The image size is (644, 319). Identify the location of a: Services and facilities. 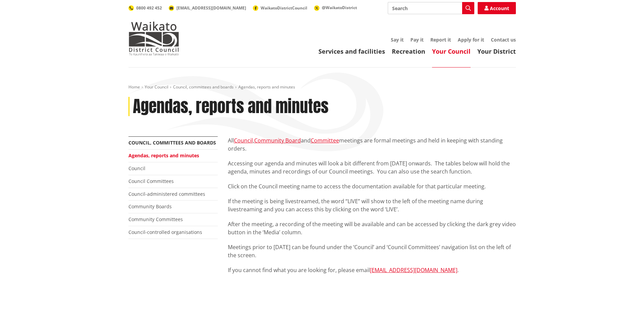
(352, 51).